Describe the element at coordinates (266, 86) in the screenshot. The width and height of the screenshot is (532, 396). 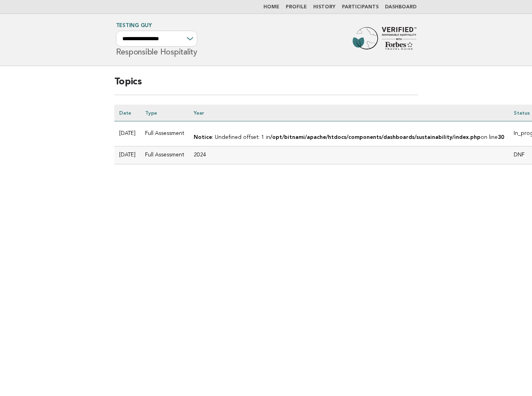
I see `h2: Topics` at that location.